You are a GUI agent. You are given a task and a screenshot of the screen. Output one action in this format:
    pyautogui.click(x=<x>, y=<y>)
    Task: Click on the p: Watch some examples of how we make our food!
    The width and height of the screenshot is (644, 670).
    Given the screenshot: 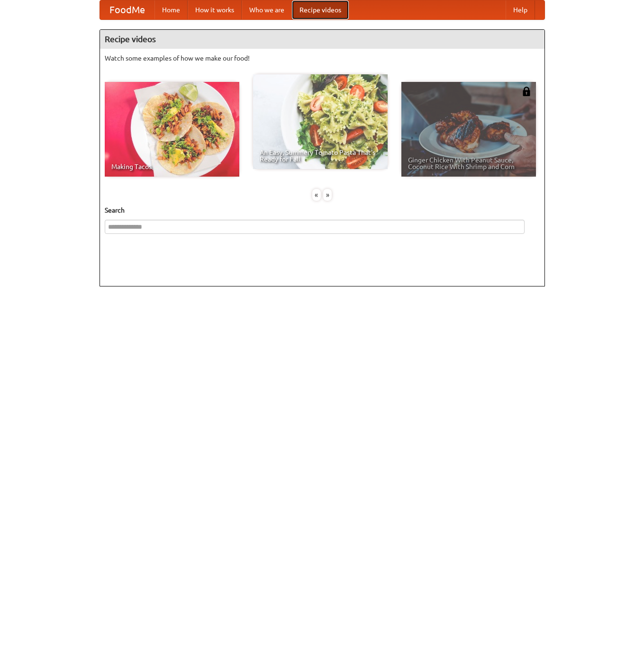 What is the action you would take?
    pyautogui.click(x=322, y=58)
    